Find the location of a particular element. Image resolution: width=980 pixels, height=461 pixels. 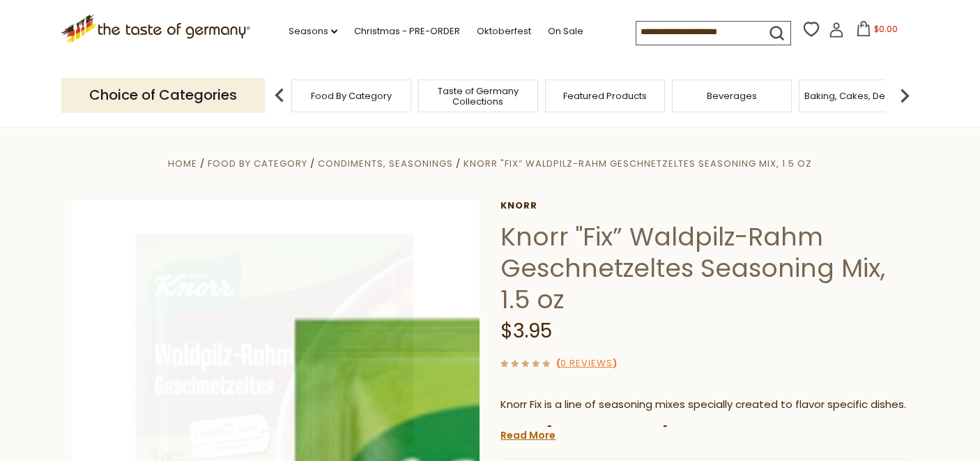

a: Christmas - PRE-ORDER is located at coordinates (407, 31).